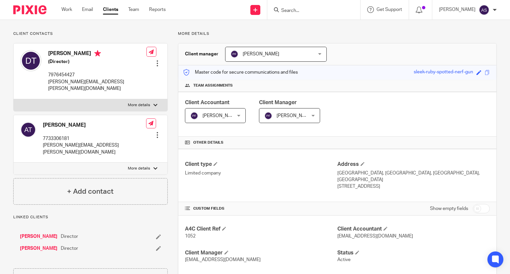  Describe the element at coordinates (261, 253) in the screenshot. I see `h4: Client Manager` at that location.